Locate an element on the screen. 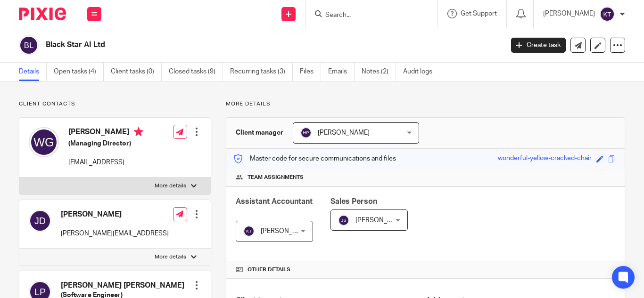 The image size is (644, 298). span: Other details is located at coordinates (268, 269).